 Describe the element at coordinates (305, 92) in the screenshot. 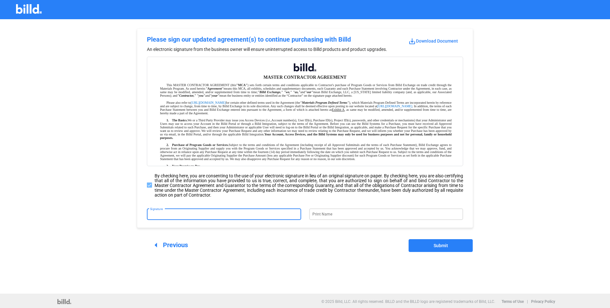

I see `div: This MASTER CONTRACTOR AGREEMENT (this ) sets forth certain terms and conditions applicable to Co...` at that location.